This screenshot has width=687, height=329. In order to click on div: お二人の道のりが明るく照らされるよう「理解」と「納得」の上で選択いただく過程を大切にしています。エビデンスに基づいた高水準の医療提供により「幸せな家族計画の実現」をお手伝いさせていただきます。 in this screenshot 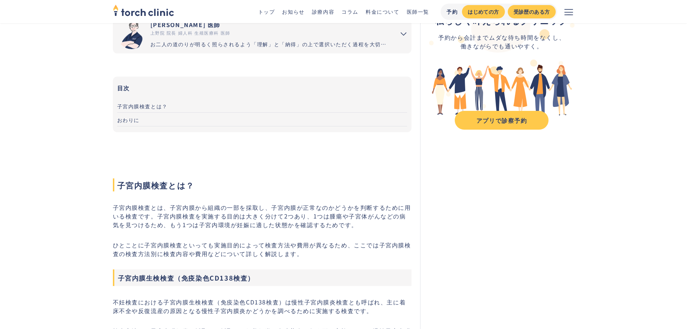, I will do `click(270, 44)`.